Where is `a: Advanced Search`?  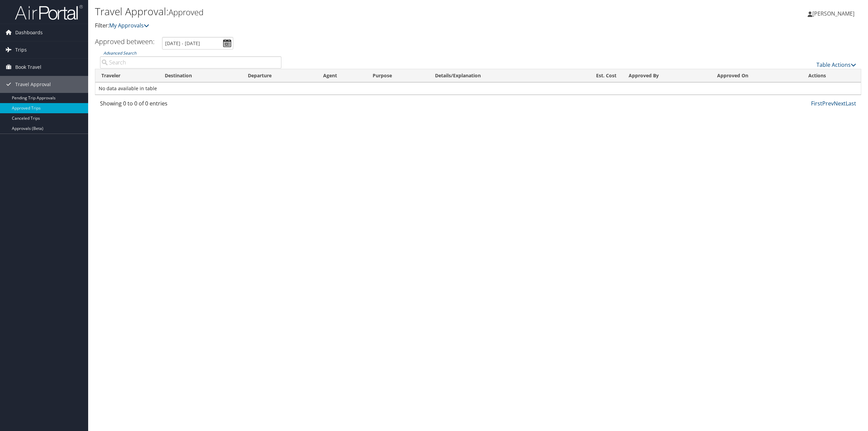 a: Advanced Search is located at coordinates (120, 53).